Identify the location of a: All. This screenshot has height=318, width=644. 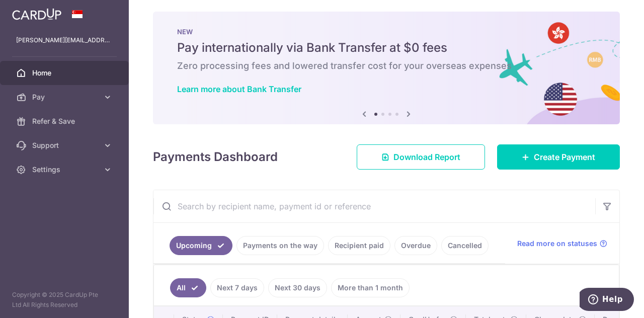
(188, 288).